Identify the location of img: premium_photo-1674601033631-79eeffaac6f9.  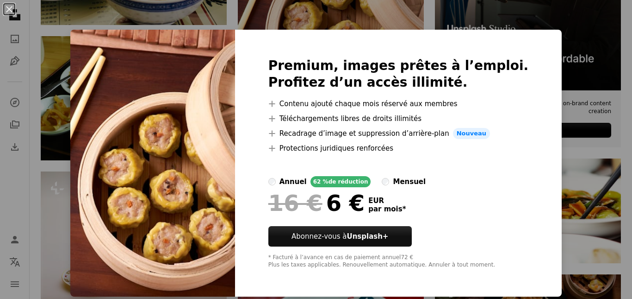
(153, 163).